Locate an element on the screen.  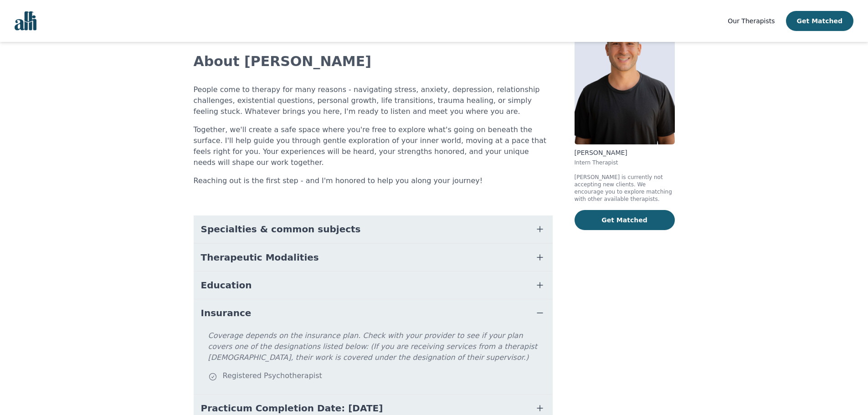
p: People come to therapy for many reasons - navigating stress, anxiety, depression, relationship ch... is located at coordinates (373, 101).